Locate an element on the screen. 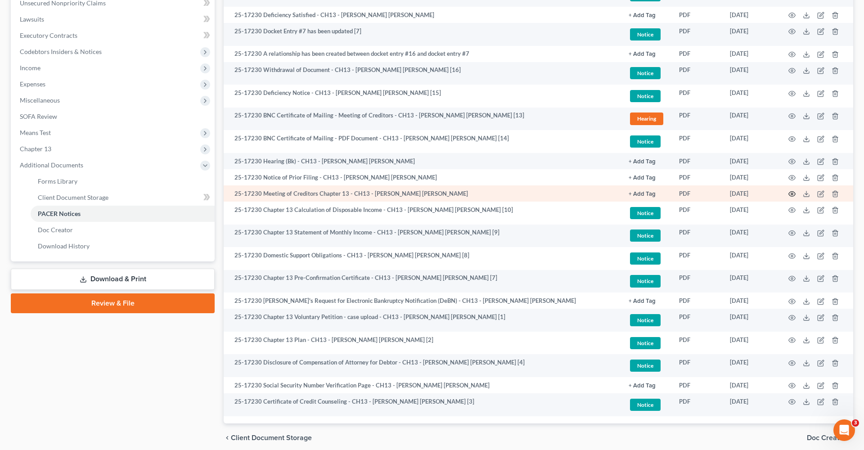  span: Miscellaneous is located at coordinates (40, 100).